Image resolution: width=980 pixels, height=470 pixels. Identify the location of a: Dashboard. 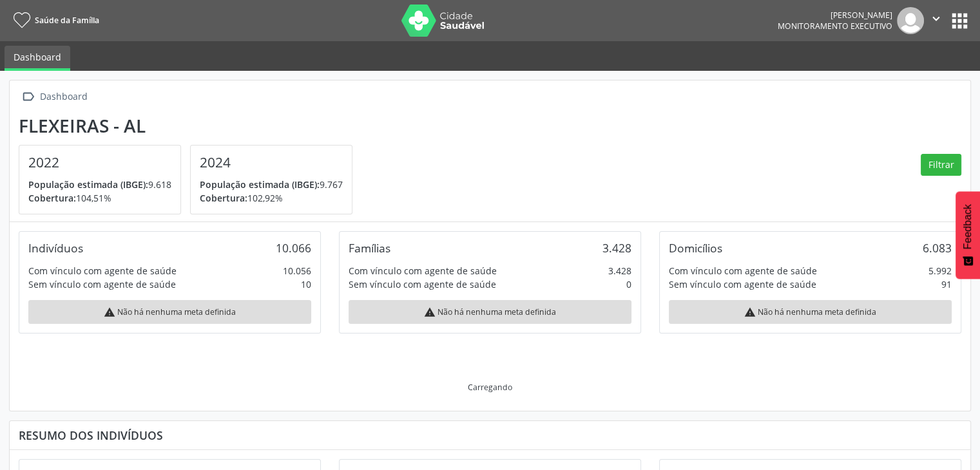
(37, 58).